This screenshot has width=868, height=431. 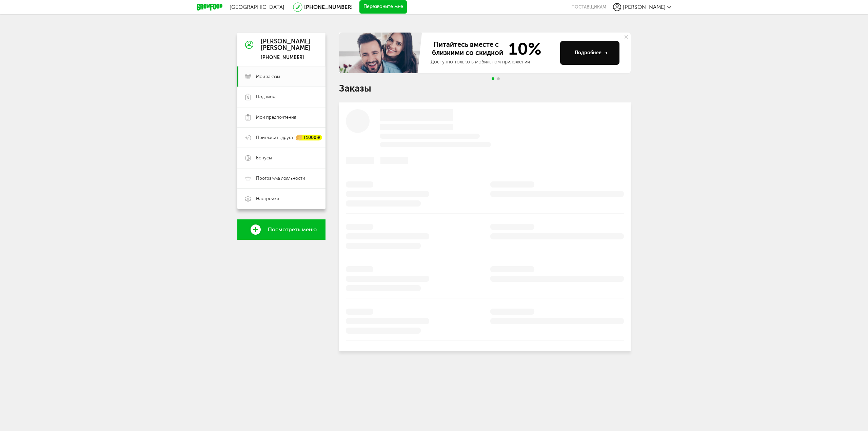 What do you see at coordinates (523, 49) in the screenshot?
I see `span: 10%` at bounding box center [523, 49].